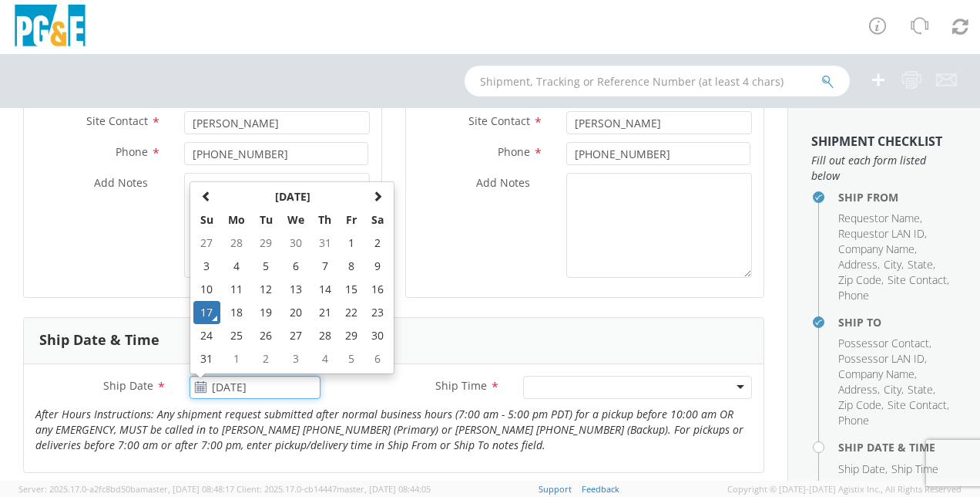 This screenshot has height=497, width=980. Describe the element at coordinates (127, 488) in the screenshot. I see `span: Server: 2025.17.0-a2fc8bd50ba` at that location.